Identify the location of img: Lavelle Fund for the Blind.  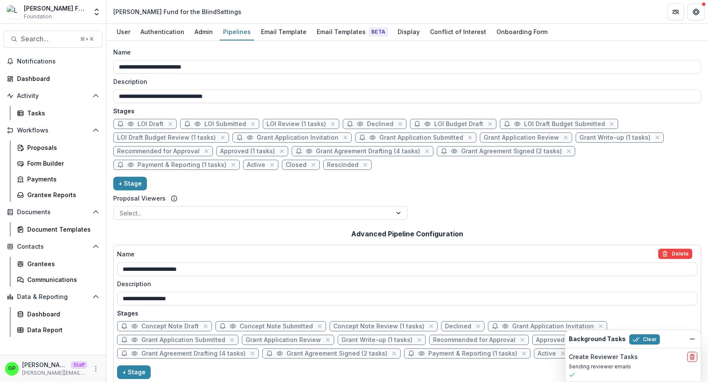
(14, 12).